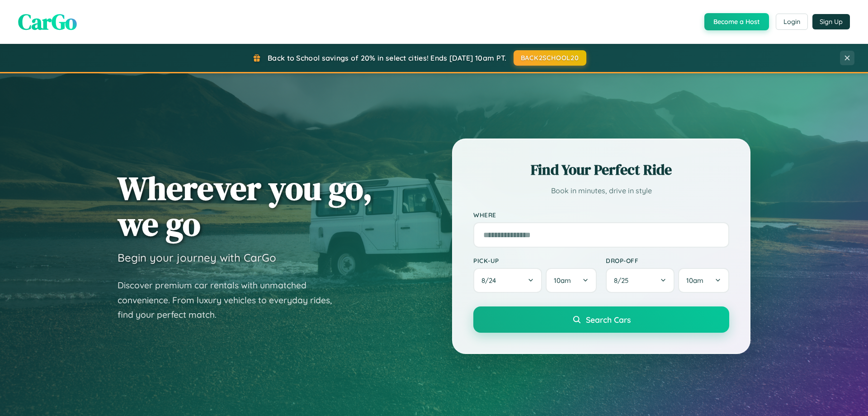 This screenshot has width=868, height=416. I want to click on h2: Find Your Perfect Ride, so click(601, 170).